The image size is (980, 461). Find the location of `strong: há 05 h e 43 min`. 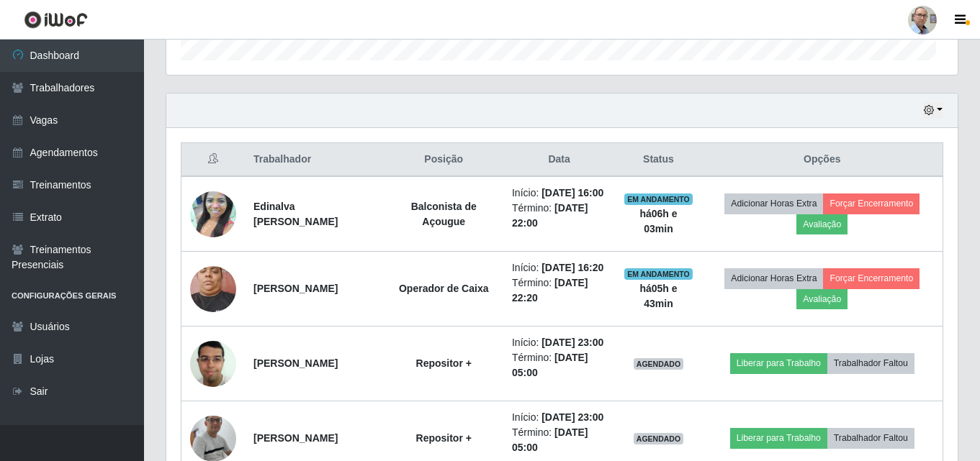

strong: há 05 h e 43 min is located at coordinates (658, 295).